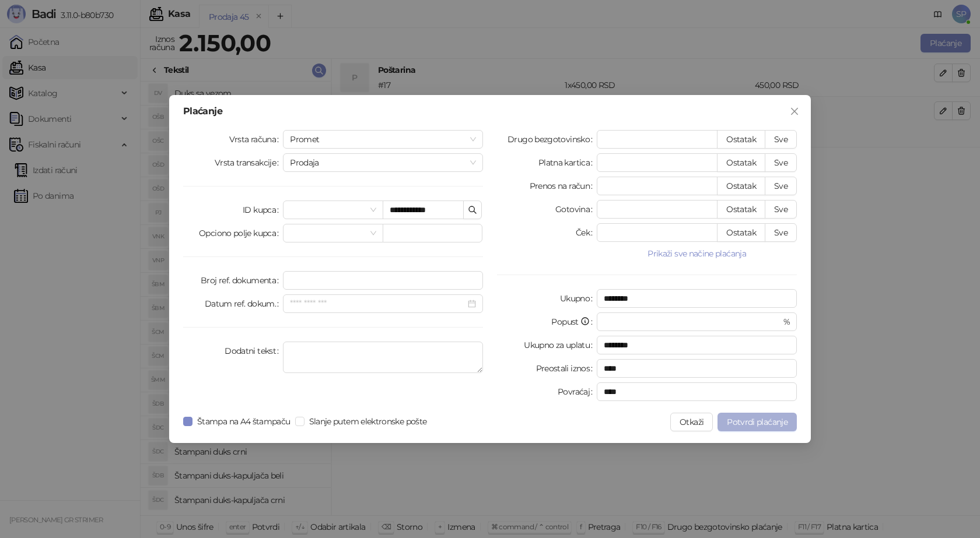 The height and width of the screenshot is (538, 980). What do you see at coordinates (567, 369) in the screenshot?
I see `label: Preostali iznos` at bounding box center [567, 369].